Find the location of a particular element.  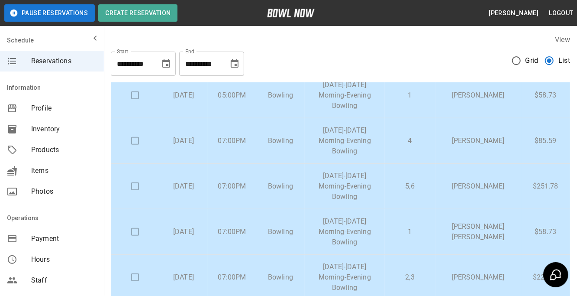

p: 4 is located at coordinates (410, 141).